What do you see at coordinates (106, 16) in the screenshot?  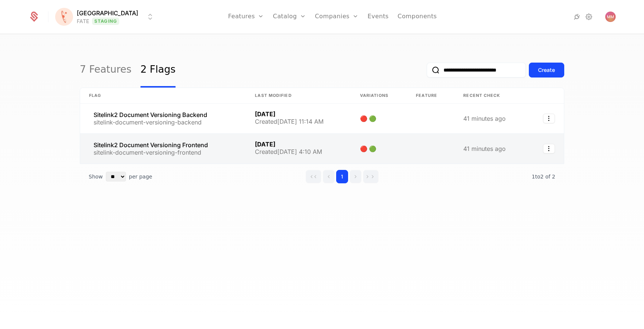 I see `button: Select environment` at bounding box center [106, 16].